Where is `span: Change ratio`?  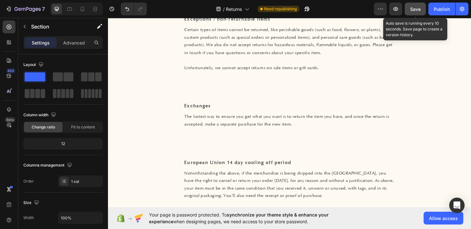 span: Change ratio is located at coordinates (43, 127).